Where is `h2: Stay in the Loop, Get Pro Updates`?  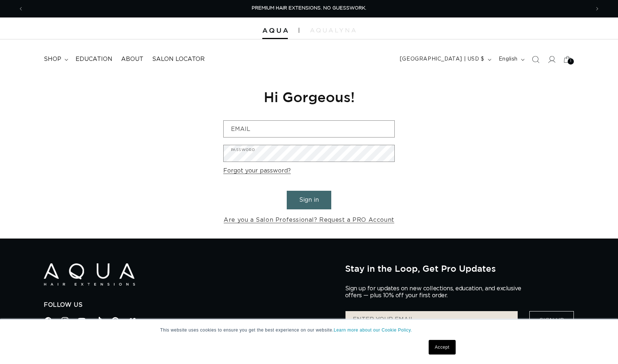 h2: Stay in the Loop, Get Pro Updates is located at coordinates (460, 268).